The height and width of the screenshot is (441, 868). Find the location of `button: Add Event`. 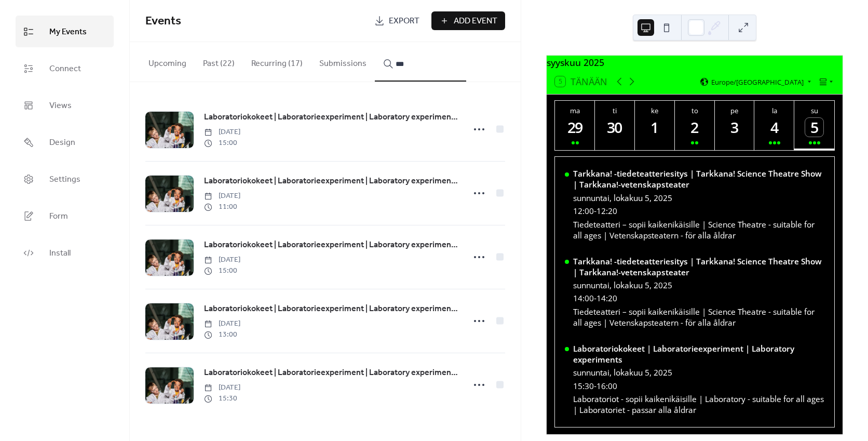

button: Add Event is located at coordinates (468, 21).